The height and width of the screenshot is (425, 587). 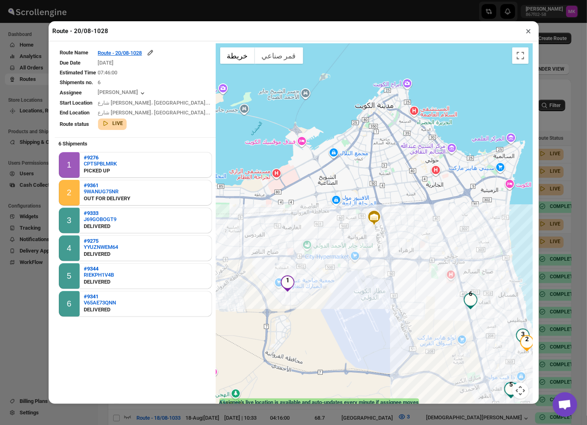 What do you see at coordinates (75, 112) in the screenshot?
I see `span: End Location` at bounding box center [75, 112].